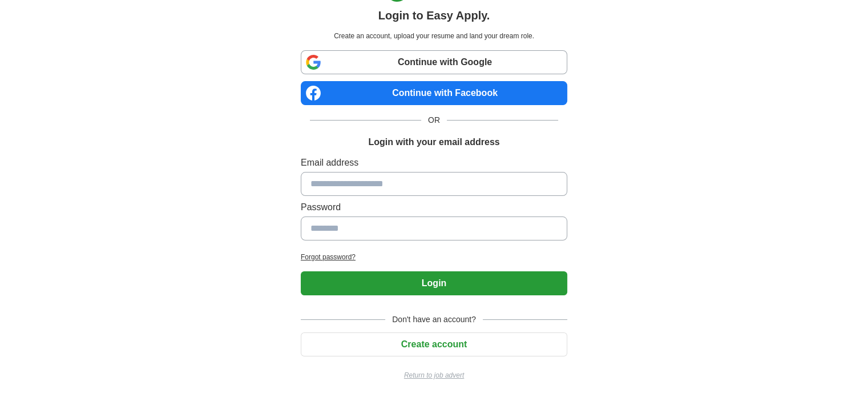 The image size is (868, 397). I want to click on h1: Login with your email address, so click(434, 142).